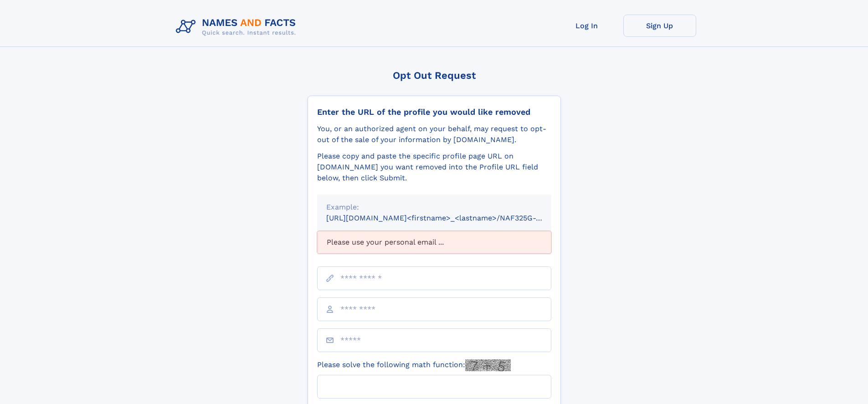  I want to click on div: Opt Out Request, so click(434, 75).